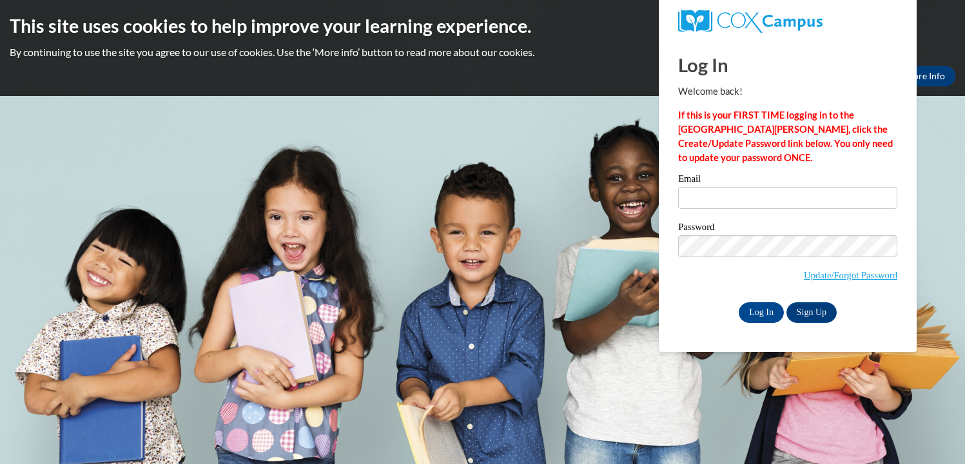 This screenshot has width=965, height=464. I want to click on a: COX Campus, so click(788, 21).